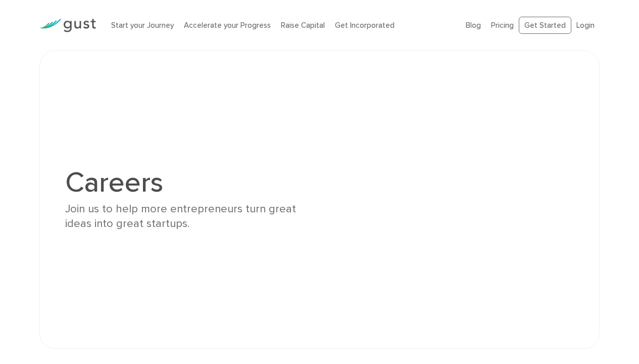 Image resolution: width=639 pixels, height=364 pixels. I want to click on h1: Careers, so click(188, 182).